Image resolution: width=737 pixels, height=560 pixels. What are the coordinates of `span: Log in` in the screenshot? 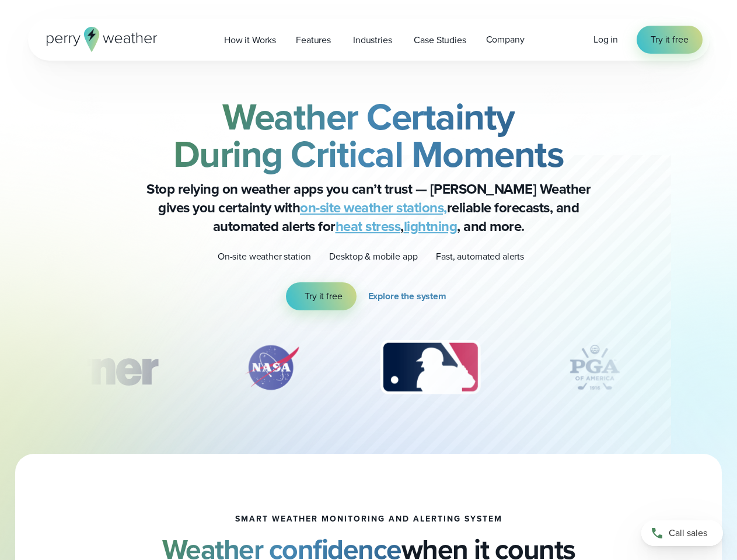 It's located at (606, 39).